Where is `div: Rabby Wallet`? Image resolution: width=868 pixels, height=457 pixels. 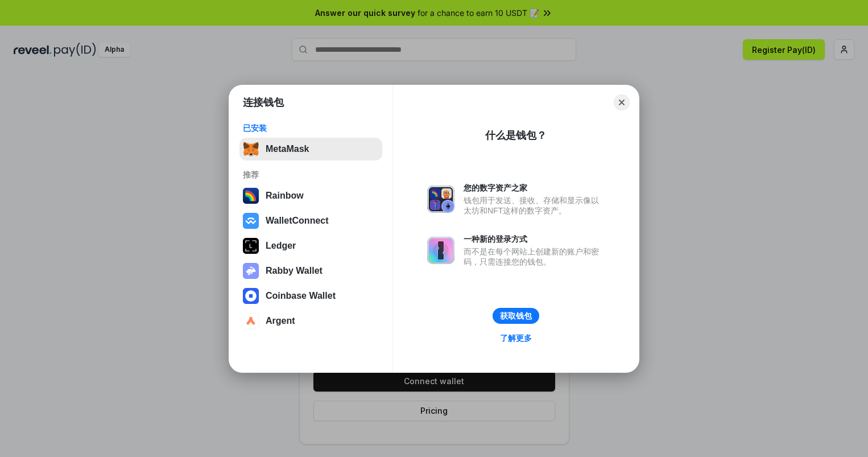
div: Rabby Wallet is located at coordinates (294, 271).